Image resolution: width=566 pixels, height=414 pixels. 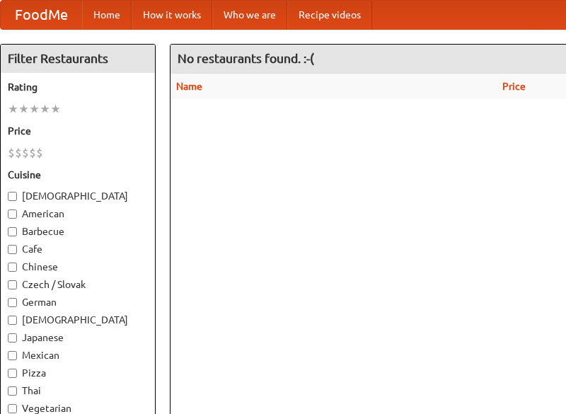 I want to click on a: Name, so click(x=189, y=86).